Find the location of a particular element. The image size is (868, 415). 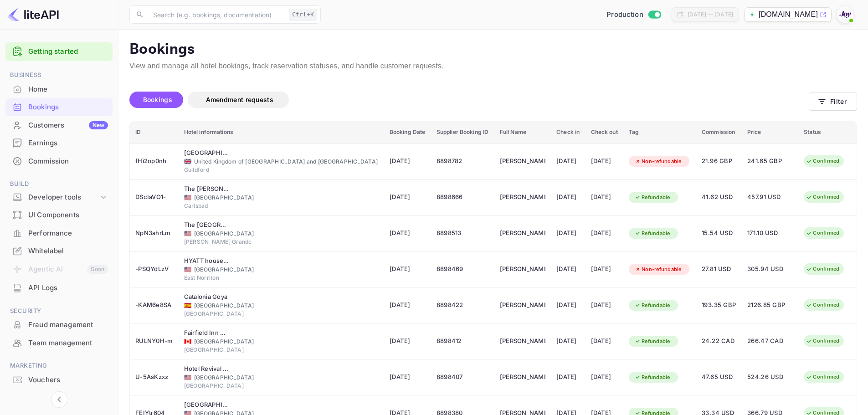

span: Build is located at coordinates (59, 184).